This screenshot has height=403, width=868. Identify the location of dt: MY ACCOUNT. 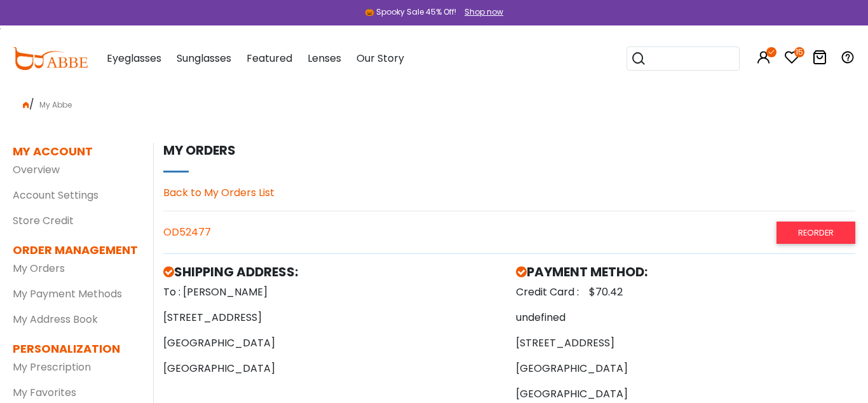
(53, 151).